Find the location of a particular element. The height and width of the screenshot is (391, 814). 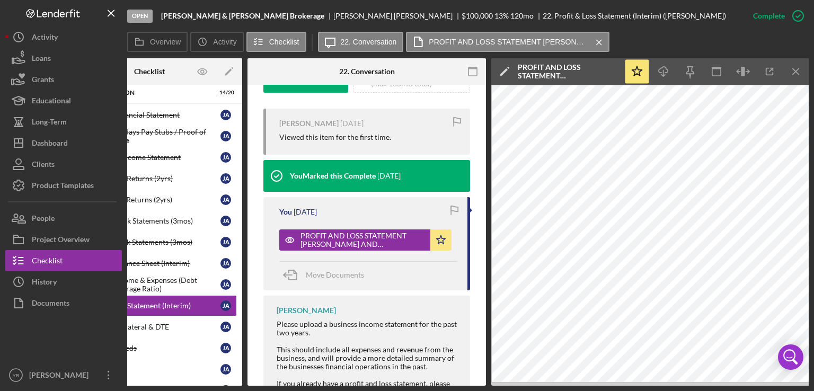

div: Personal Tax Returns (2yrs) is located at coordinates (152, 179).